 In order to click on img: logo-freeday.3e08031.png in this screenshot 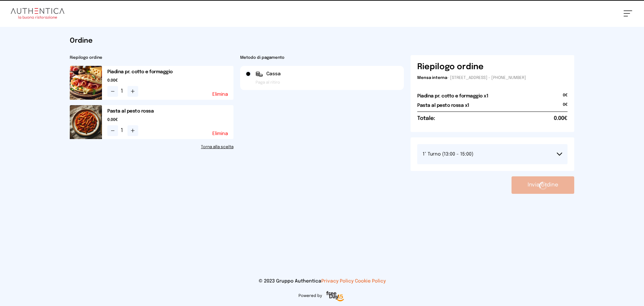, I will do `click(335, 297)`.